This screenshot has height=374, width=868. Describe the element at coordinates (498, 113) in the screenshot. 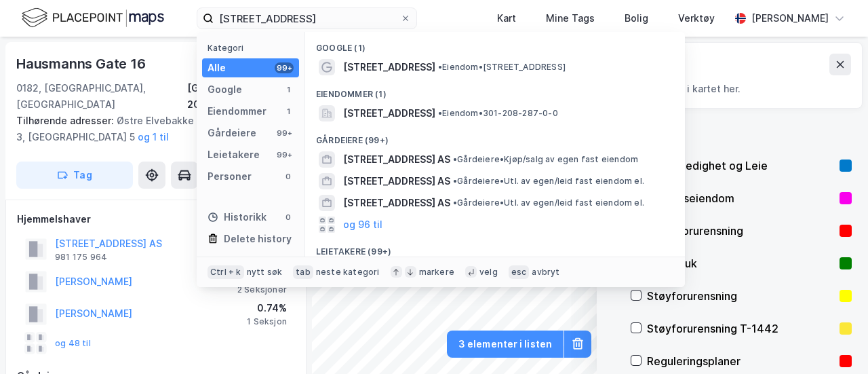

I see `span: Eiendom • 301-208-287-0-0` at that location.